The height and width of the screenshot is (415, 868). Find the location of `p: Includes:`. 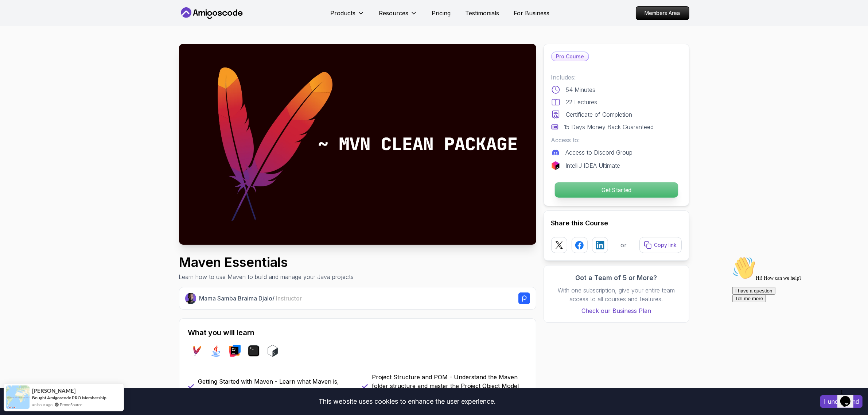

p: Includes: is located at coordinates (616, 77).